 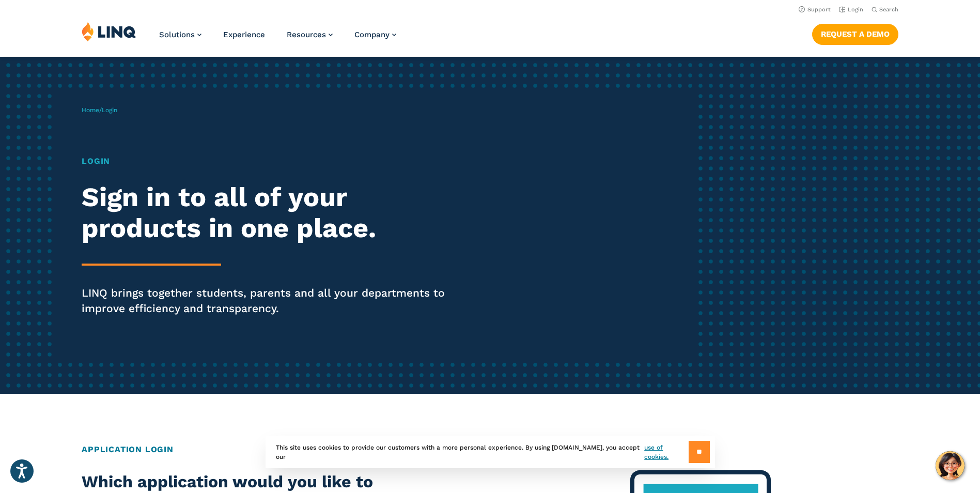 What do you see at coordinates (109, 31) in the screenshot?
I see `img: LINQ | K‑12 Software` at bounding box center [109, 31].